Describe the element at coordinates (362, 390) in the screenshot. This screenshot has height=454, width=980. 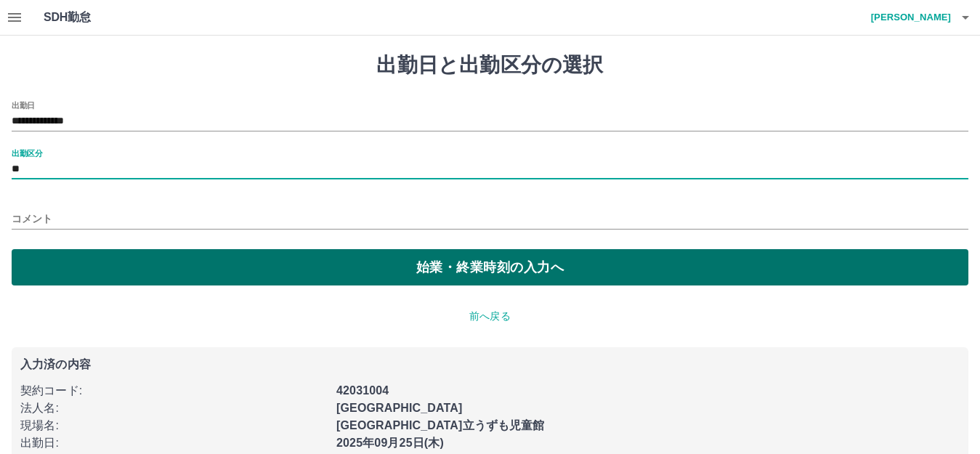
I see `b: 42031004` at that location.